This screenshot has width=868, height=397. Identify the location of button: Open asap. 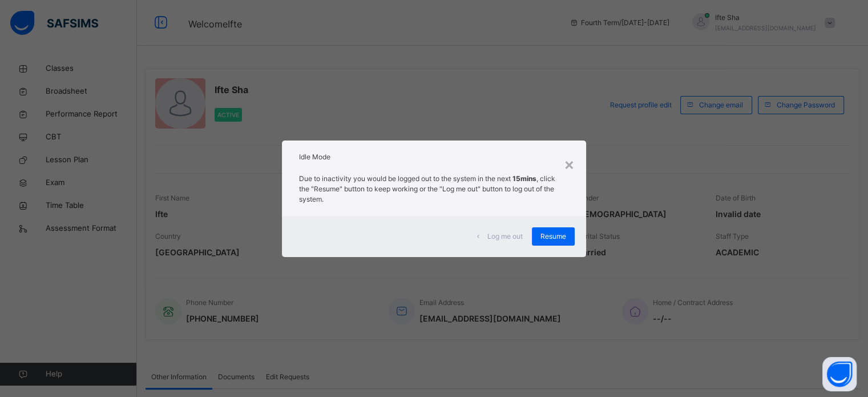
(840, 374).